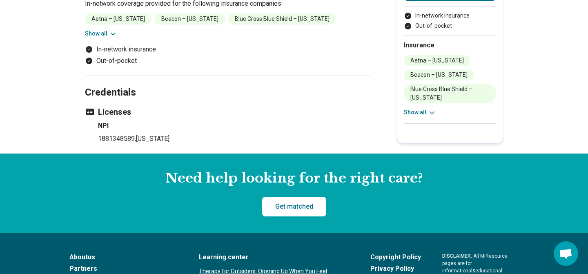 The height and width of the screenshot is (274, 588). I want to click on h2: Credentials, so click(228, 83).